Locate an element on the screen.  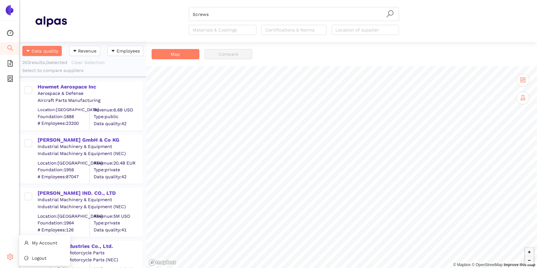
span: control is located at coordinates (523, 80).